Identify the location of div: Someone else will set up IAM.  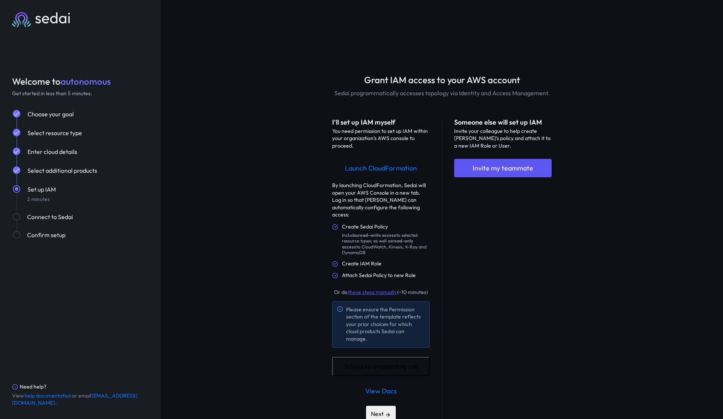
(503, 122).